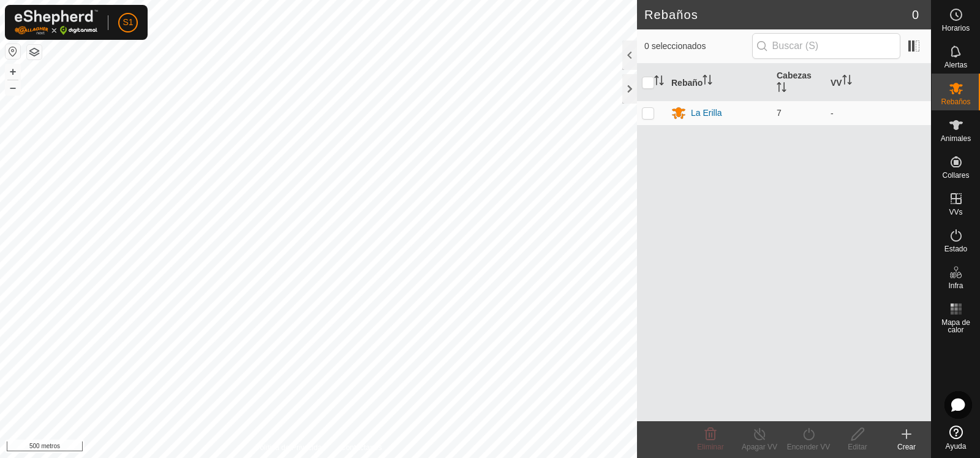 This screenshot has height=458, width=980. What do you see at coordinates (779, 112) in the screenshot?
I see `font: 7` at bounding box center [779, 112].